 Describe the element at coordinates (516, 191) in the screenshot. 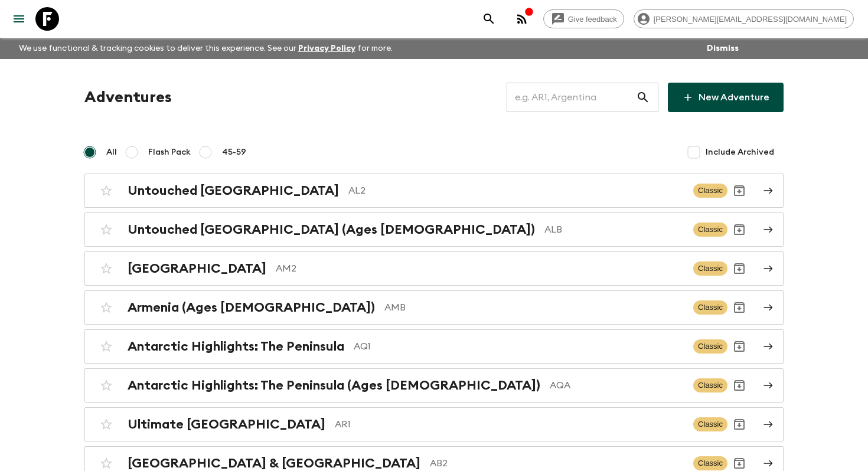

I see `p: AL2` at that location.